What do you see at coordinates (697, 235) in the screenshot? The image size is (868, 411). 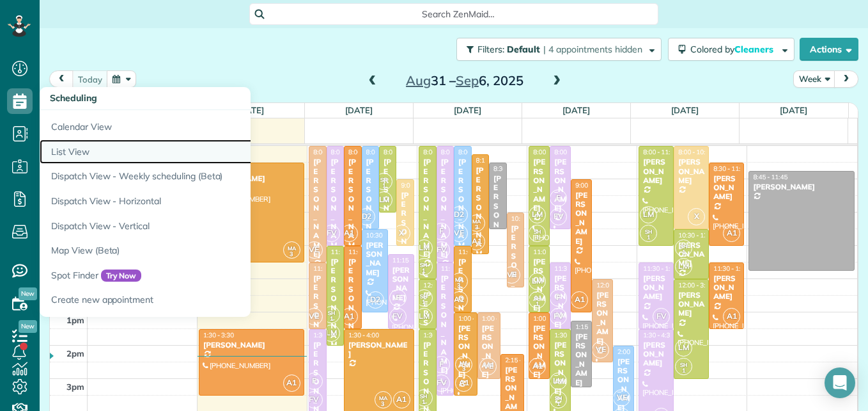 I see `span: 10:30 - 12:00` at bounding box center [697, 235].